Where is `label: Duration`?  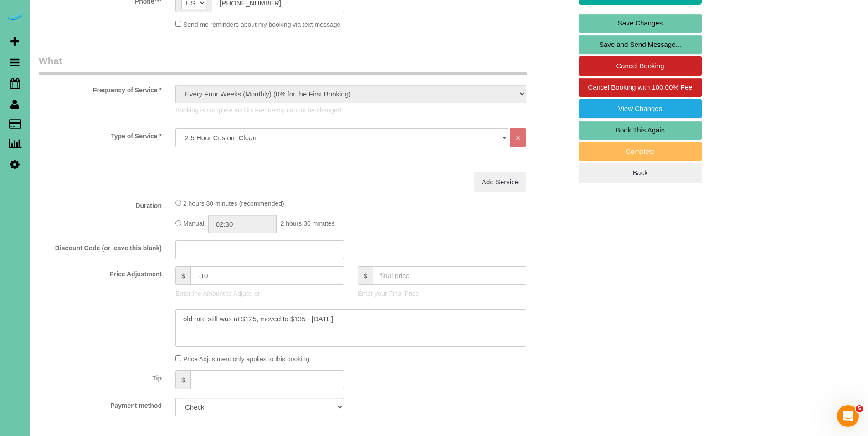
label: Duration is located at coordinates (100, 204).